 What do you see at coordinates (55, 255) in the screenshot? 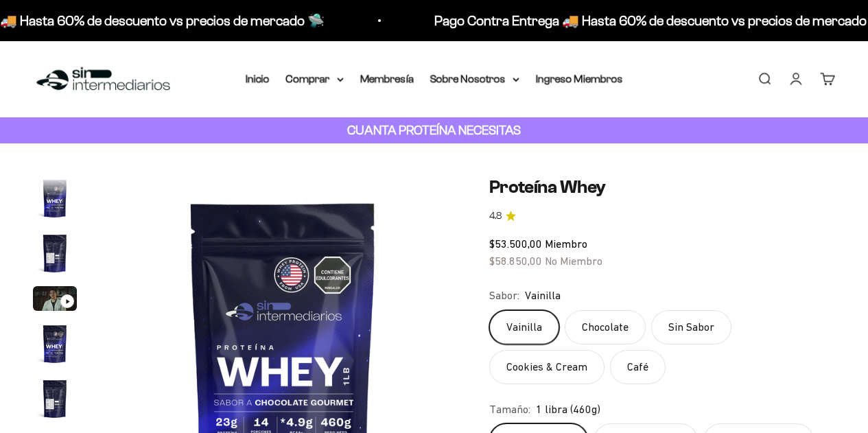
I see `button: Ir al artículo 2` at bounding box center [55, 255].